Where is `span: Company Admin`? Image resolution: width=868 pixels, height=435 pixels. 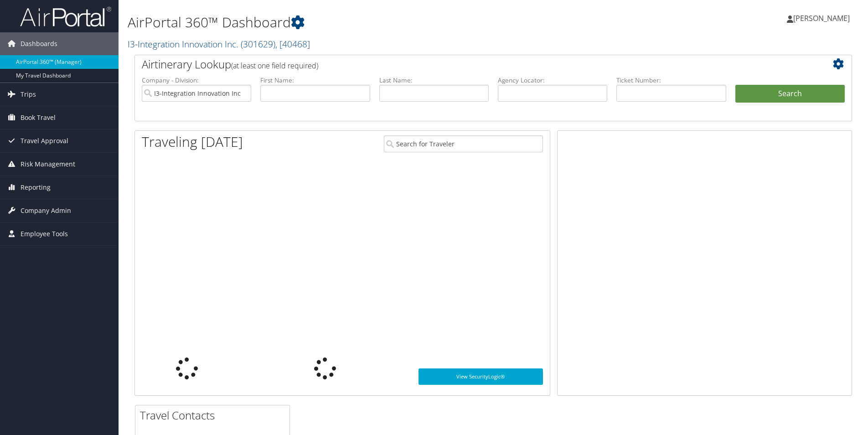 span: Company Admin is located at coordinates (46, 211).